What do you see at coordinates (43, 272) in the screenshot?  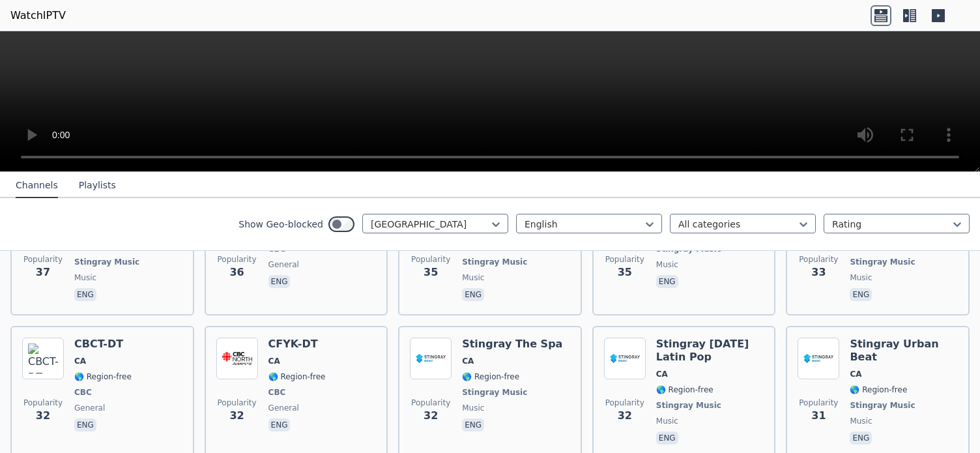 I see `span: 37` at bounding box center [43, 272].